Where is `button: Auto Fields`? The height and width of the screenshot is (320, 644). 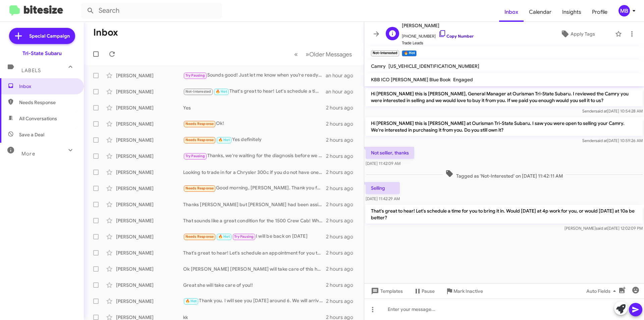
button: Auto Fields is located at coordinates (602, 291).